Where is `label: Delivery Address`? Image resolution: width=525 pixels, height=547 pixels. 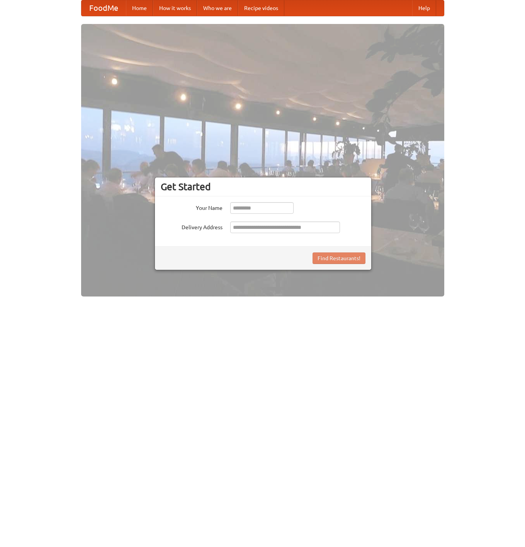
label: Delivery Address is located at coordinates (192, 226).